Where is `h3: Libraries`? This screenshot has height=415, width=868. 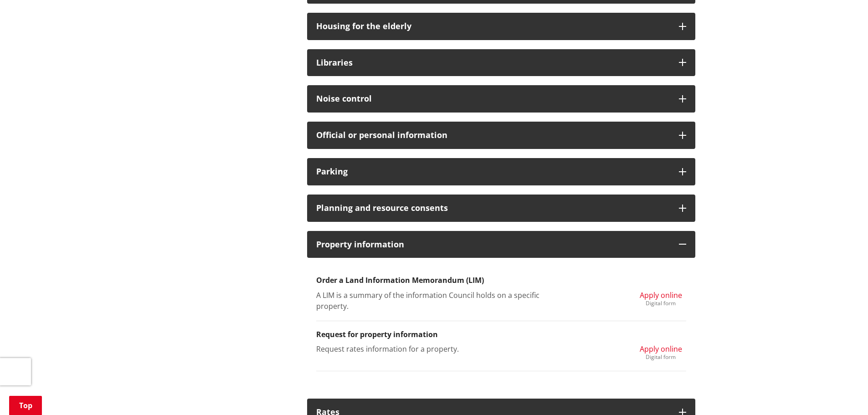
h3: Libraries is located at coordinates (493, 63).